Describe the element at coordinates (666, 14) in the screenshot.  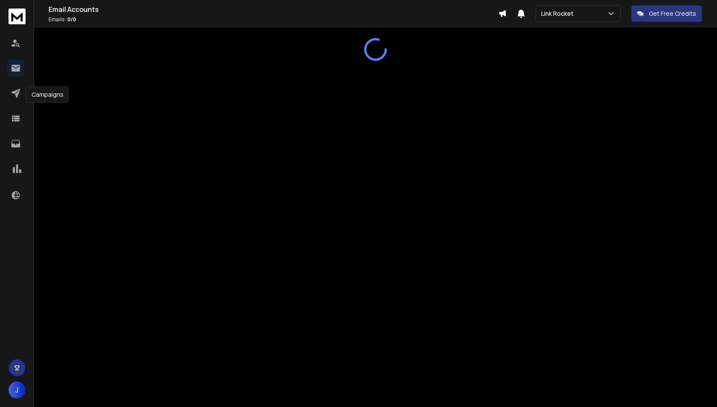
I see `button: Get Free Credits` at that location.